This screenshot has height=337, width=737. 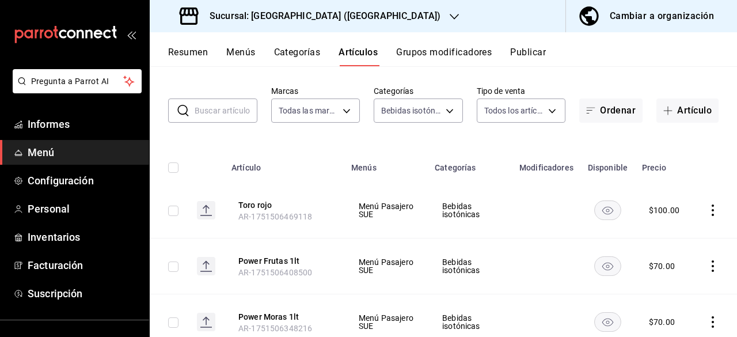 I want to click on div: pestañas de navegación, so click(x=452, y=56).